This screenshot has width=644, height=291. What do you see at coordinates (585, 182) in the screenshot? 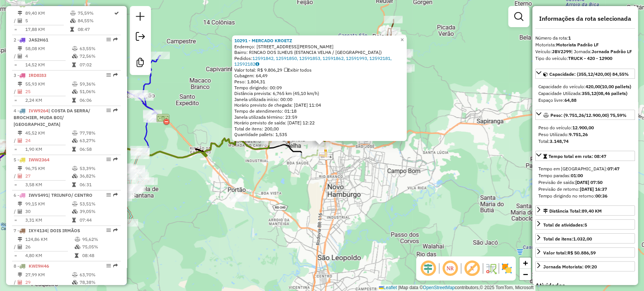
I see `div: Previsão de saída:` at bounding box center [585, 182].